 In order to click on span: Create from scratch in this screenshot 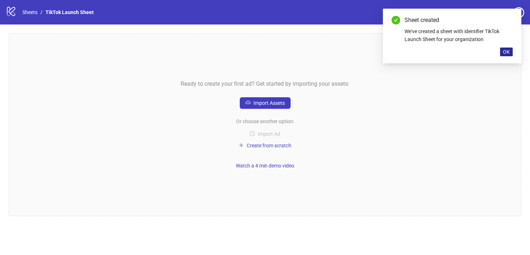, I will do `click(269, 146)`.